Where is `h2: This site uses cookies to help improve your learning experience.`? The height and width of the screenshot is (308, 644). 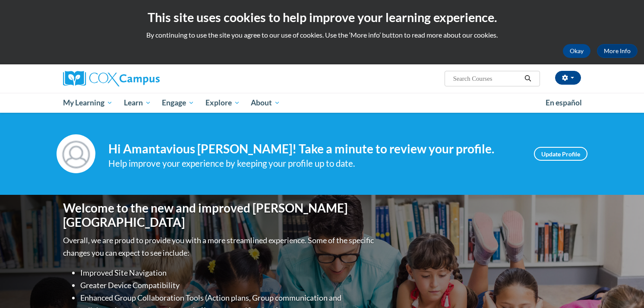
h2: This site uses cookies to help improve your learning experience. is located at coordinates (322, 17).